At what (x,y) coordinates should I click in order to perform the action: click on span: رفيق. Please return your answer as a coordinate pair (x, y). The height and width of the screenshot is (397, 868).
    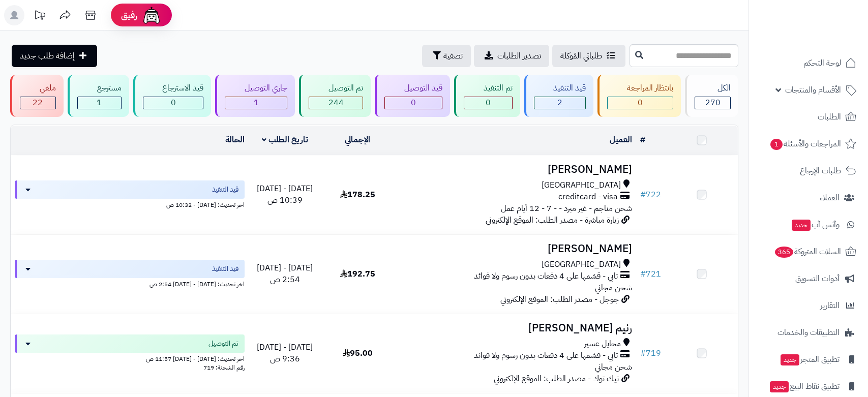
    Looking at the image, I should click on (129, 15).